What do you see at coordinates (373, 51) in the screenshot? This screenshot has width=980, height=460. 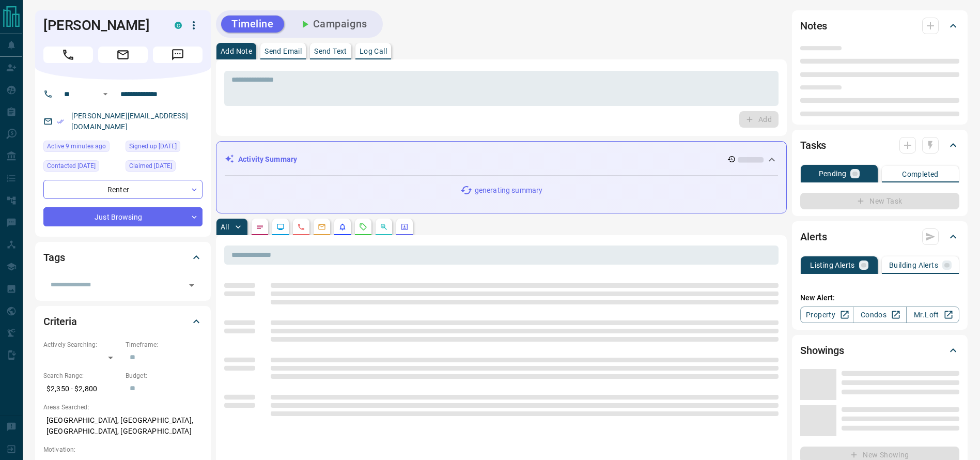 I see `p: Log Call` at bounding box center [373, 51].